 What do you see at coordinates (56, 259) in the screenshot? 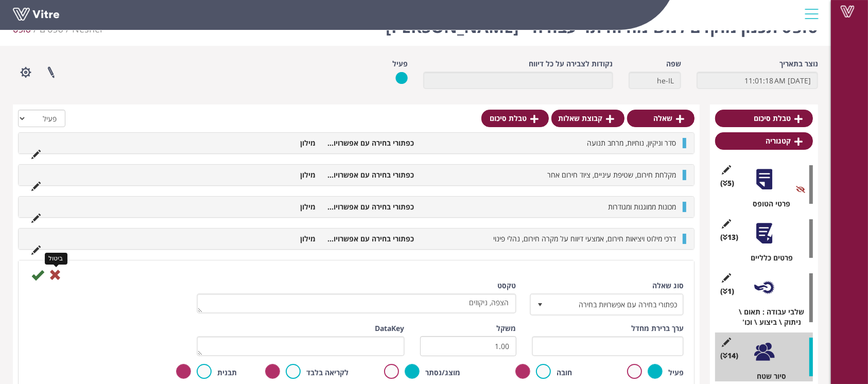
I see `div: ביטול` at bounding box center [56, 259].